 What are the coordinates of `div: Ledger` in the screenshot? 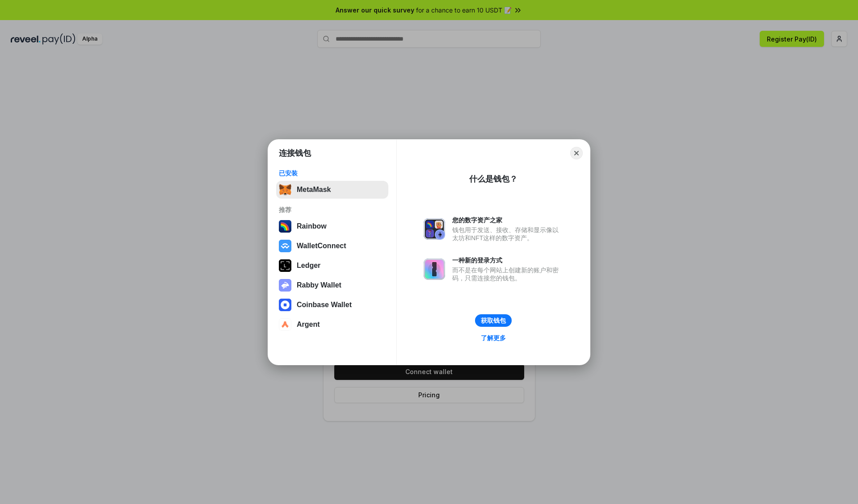 It's located at (309, 266).